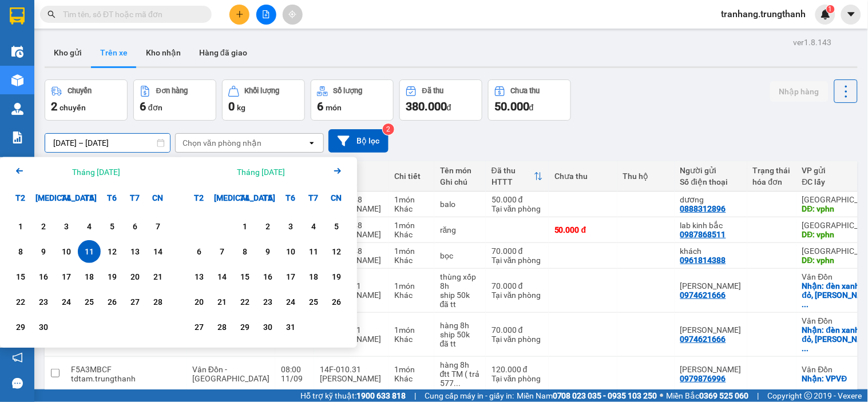 The image size is (868, 402). What do you see at coordinates (646, 176) in the screenshot?
I see `div: Thu hộ` at bounding box center [646, 176].